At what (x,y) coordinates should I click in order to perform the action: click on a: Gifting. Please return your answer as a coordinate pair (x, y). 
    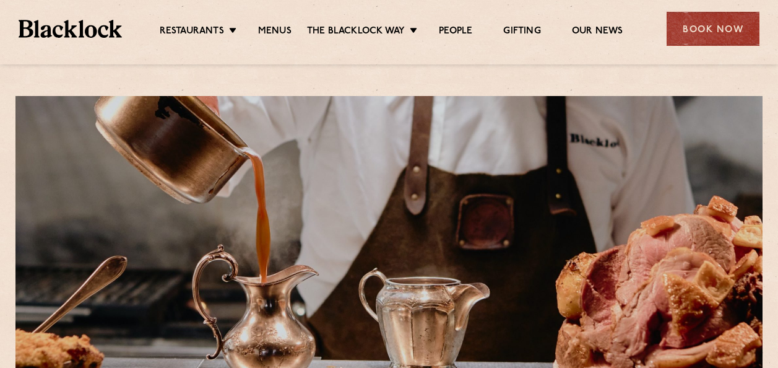
    Looking at the image, I should click on (522, 32).